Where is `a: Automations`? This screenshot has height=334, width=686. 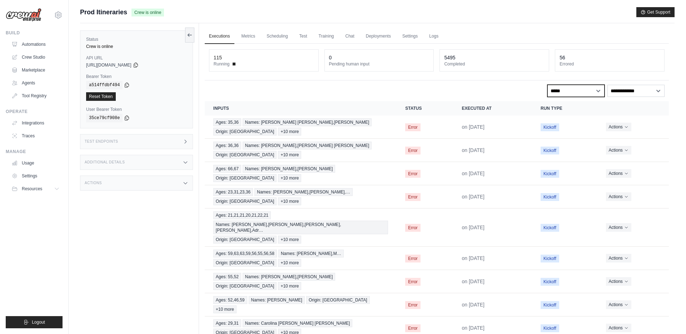
a: Automations is located at coordinates (35, 44).